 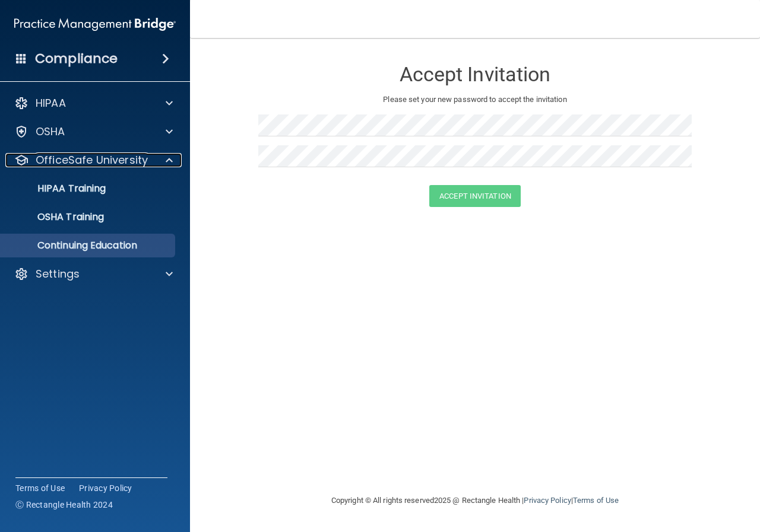 What do you see at coordinates (93, 132) in the screenshot?
I see `a: OSHA` at bounding box center [93, 132].